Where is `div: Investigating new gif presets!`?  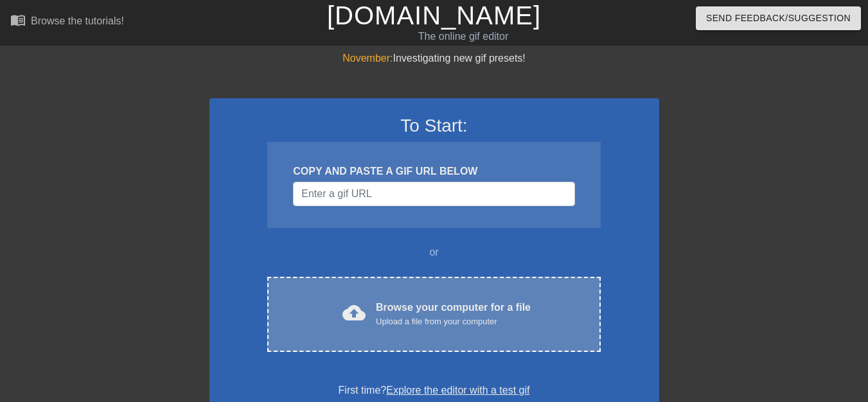
div: Investigating new gif presets! is located at coordinates (434, 58).